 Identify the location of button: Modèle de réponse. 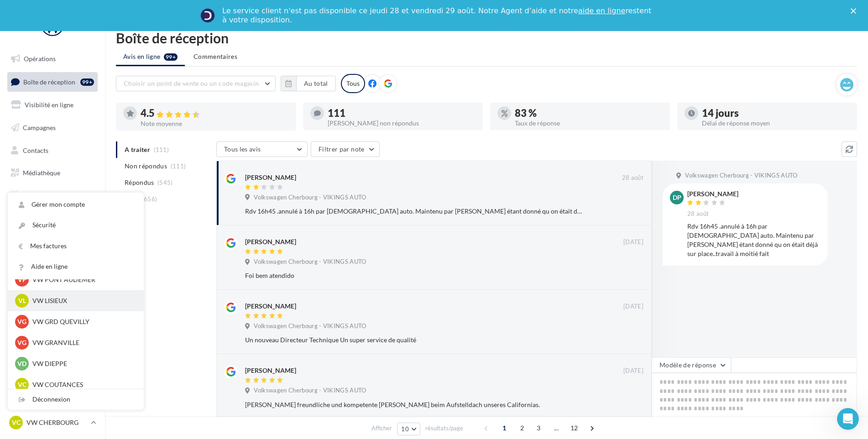
(691, 365).